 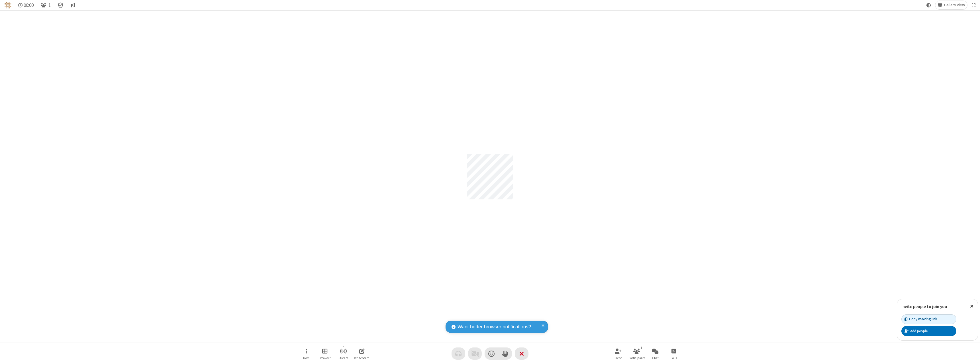 What do you see at coordinates (505, 353) in the screenshot?
I see `button: Raise hand` at bounding box center [505, 353].